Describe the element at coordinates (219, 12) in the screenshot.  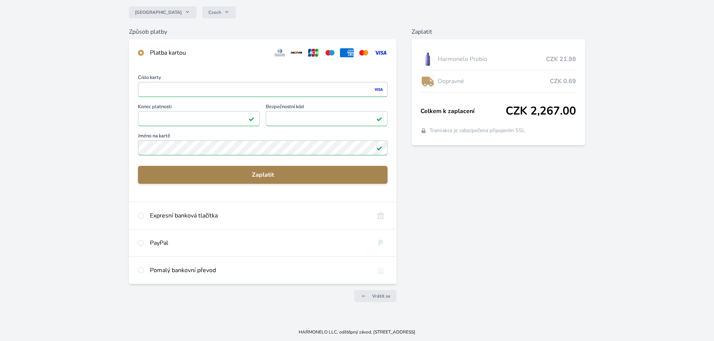
I see `button: Czech` at that location.